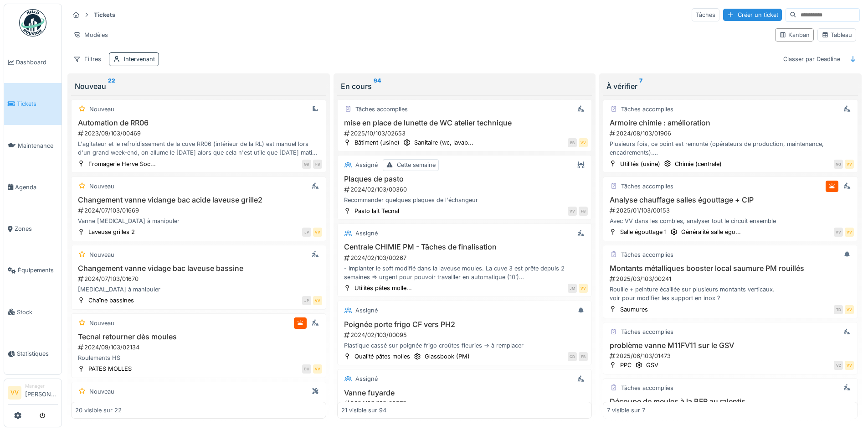 This screenshot has width=868, height=431. Describe the element at coordinates (38, 353) in the screenshot. I see `span: Statistiques` at that location.